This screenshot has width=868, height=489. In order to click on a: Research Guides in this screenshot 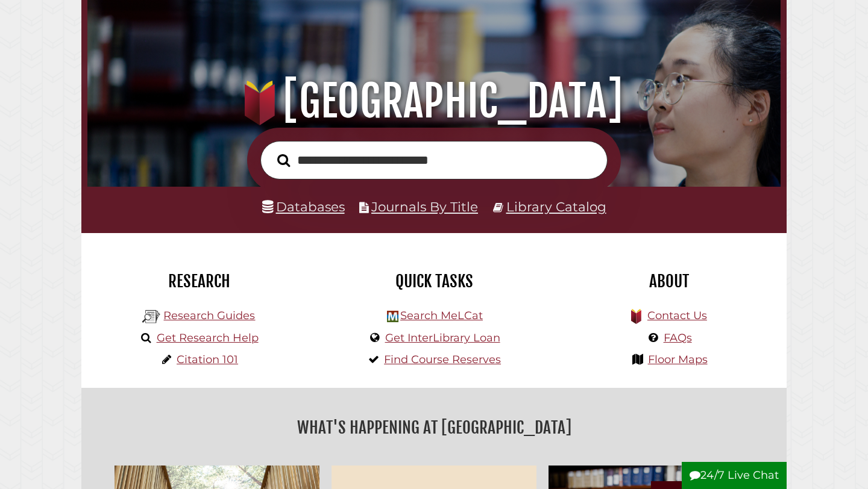, I will do `click(209, 315)`.